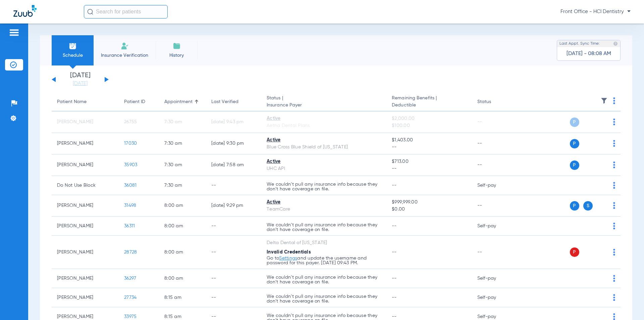  I want to click on th: Status |, so click(324, 102).